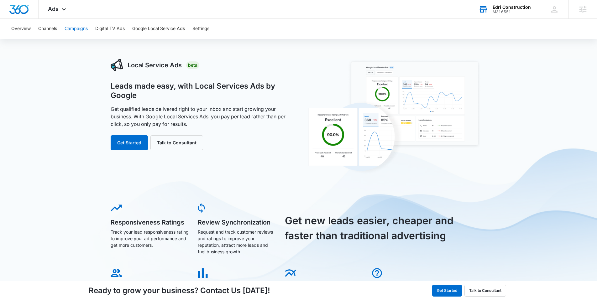  What do you see at coordinates (150, 238) in the screenshot?
I see `p: Track your lead responsiveness rating to improve your ad performance and get more customers.` at bounding box center [150, 238].